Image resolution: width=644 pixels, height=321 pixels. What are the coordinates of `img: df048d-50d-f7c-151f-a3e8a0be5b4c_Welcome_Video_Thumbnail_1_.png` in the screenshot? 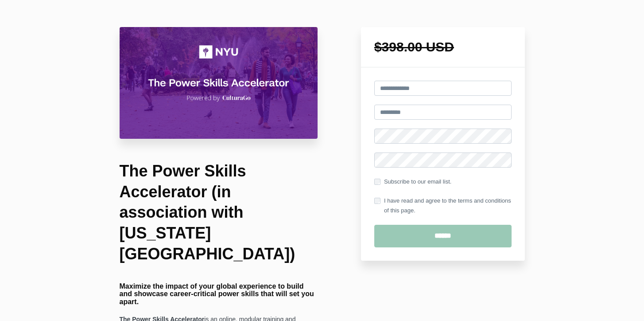 It's located at (219, 82).